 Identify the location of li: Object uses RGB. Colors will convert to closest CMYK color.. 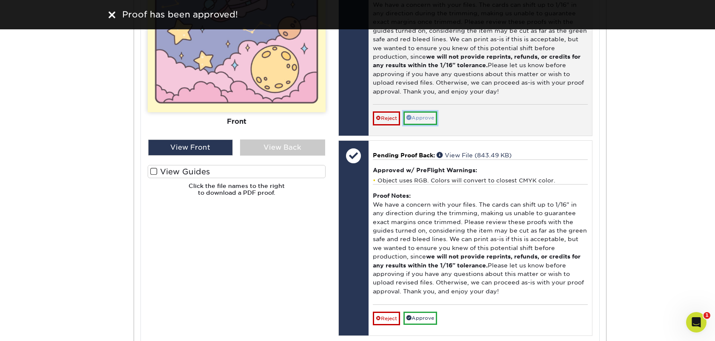
(480, 181).